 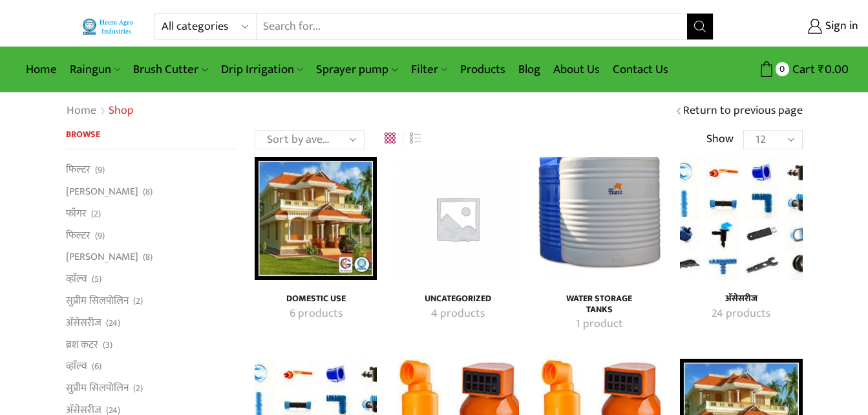 I want to click on img: अ‍ॅसेसरीज, so click(x=741, y=218).